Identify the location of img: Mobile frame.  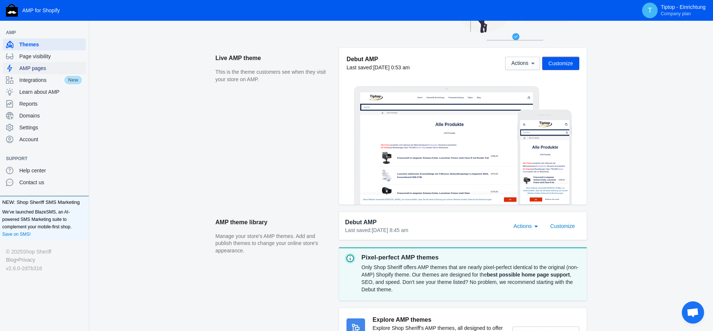
(544, 157).